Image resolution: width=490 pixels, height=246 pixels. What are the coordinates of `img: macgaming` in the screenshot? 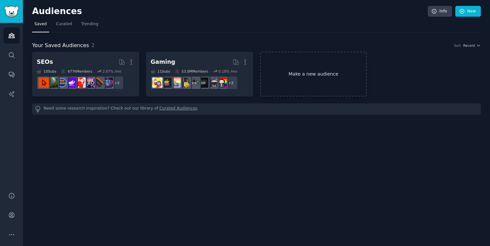 It's located at (166, 83).